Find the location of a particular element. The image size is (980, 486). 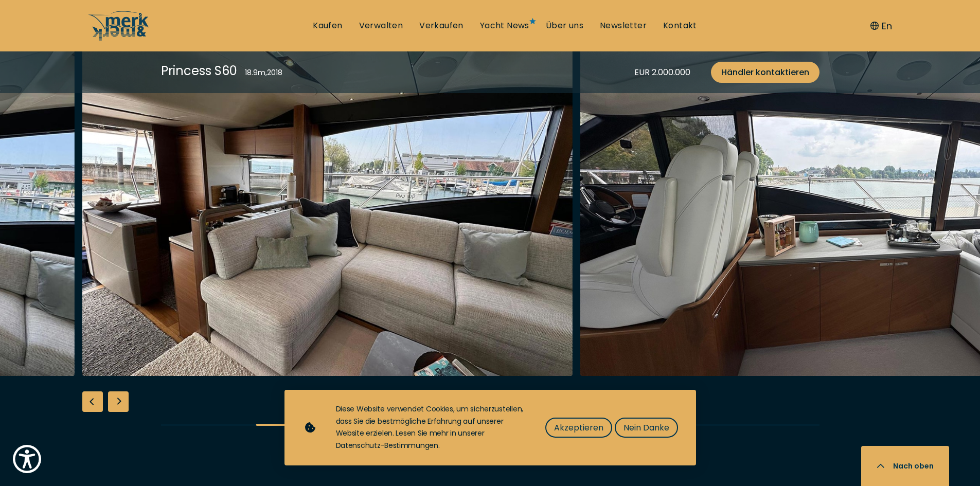

a: Verwalten is located at coordinates (381, 26).